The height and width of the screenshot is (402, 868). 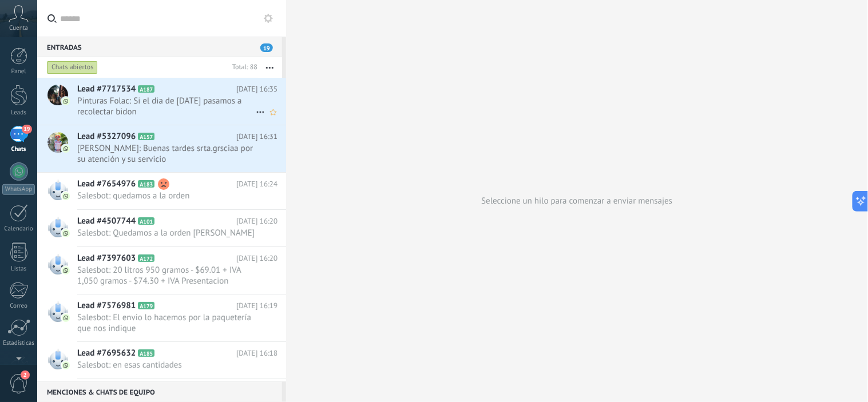 I want to click on span: Salesbot: El envio lo hacemos por la paquetería que nos indique, so click(x=166, y=323).